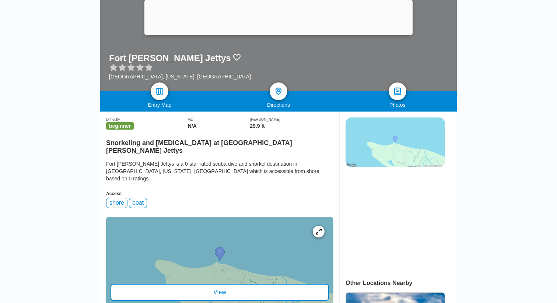  Describe the element at coordinates (398, 91) in the screenshot. I see `img: photos` at that location.